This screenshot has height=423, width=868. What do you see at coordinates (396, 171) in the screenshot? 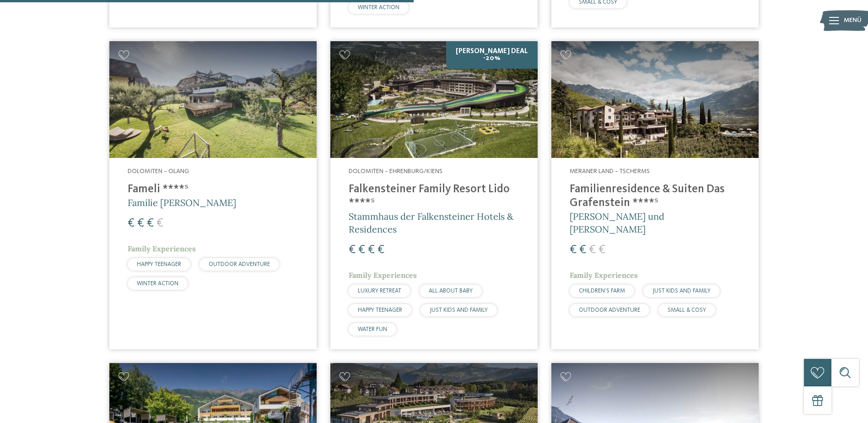
I see `span: Dolomiten – Ehrenburg/Kiens` at bounding box center [396, 171].